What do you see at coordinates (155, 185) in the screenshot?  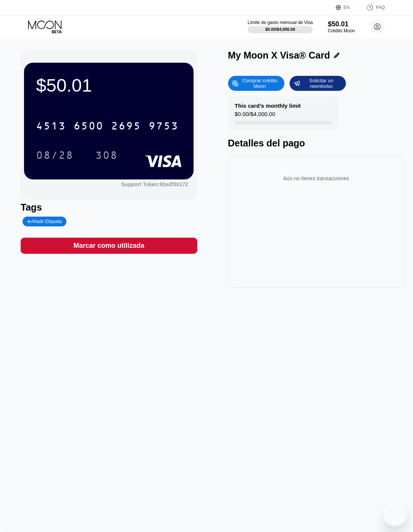 I see `div: Support Token:92edf30172` at bounding box center [155, 185].